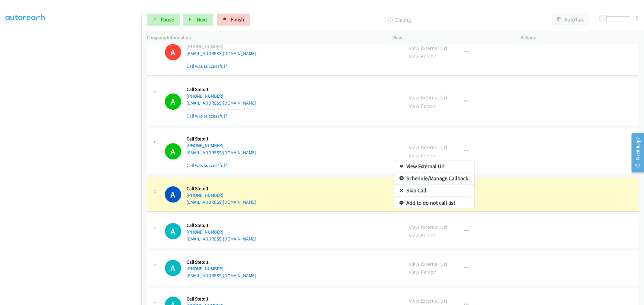 The height and width of the screenshot is (305, 644). I want to click on div: Need help?, so click(11, 20).